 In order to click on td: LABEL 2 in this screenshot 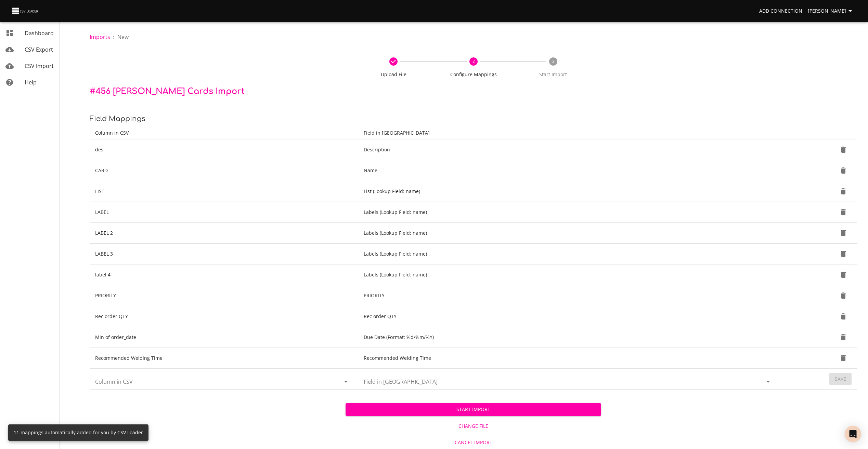, I will do `click(224, 233)`.